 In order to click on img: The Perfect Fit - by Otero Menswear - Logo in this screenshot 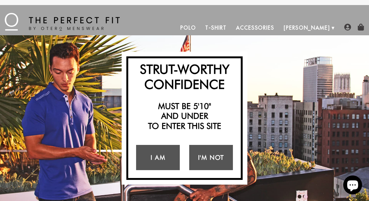, I will do `click(62, 22)`.